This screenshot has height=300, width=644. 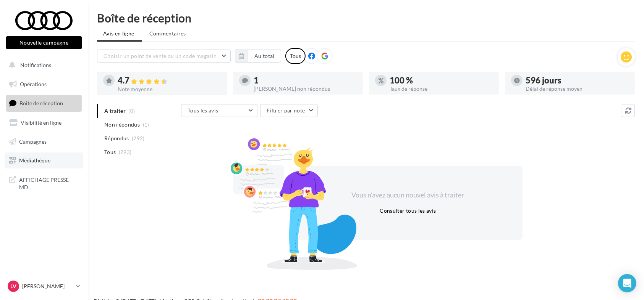 I want to click on span: Tous les avis, so click(x=203, y=110).